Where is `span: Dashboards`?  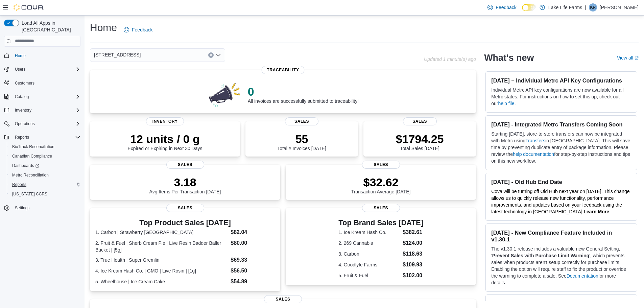 span: Dashboards is located at coordinates (26, 166).